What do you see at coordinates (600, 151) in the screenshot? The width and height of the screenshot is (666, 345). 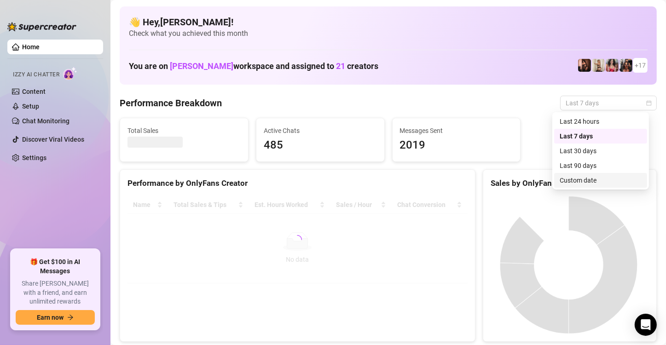 I see `div: Last 30 days` at bounding box center [600, 151].